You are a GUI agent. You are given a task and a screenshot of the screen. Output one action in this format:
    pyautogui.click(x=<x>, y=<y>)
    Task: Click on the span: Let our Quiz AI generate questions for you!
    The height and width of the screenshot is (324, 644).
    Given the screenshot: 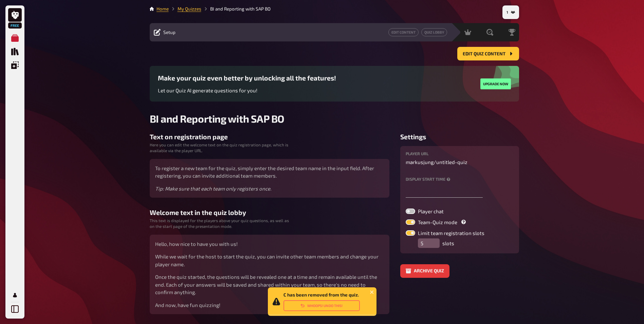 What is the action you would take?
    pyautogui.click(x=208, y=91)
    